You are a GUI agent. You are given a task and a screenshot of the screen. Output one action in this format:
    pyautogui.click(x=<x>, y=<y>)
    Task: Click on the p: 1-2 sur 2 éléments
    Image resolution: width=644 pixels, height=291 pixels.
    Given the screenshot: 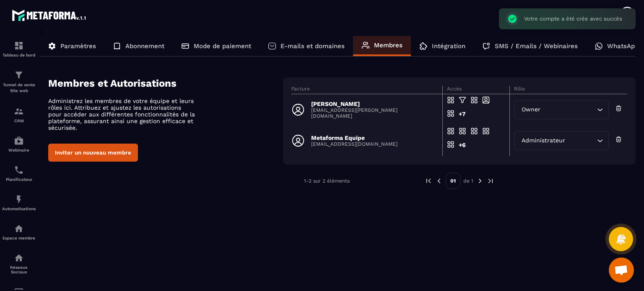 What is the action you would take?
    pyautogui.click(x=326, y=181)
    